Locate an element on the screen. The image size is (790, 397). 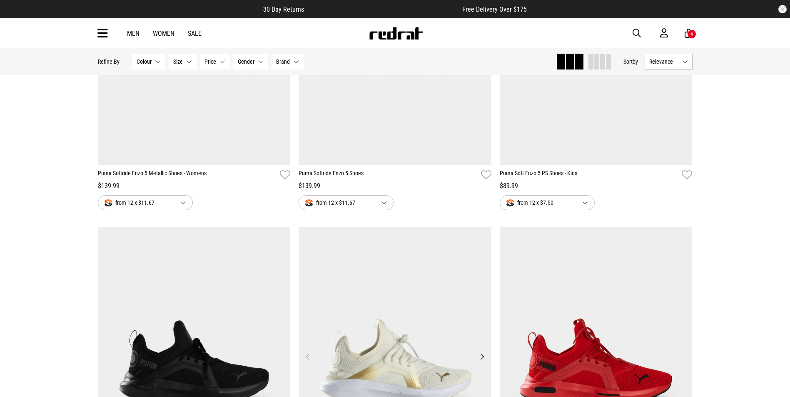
a: Puma Softride Enzo 5 Shoes is located at coordinates (388, 175).